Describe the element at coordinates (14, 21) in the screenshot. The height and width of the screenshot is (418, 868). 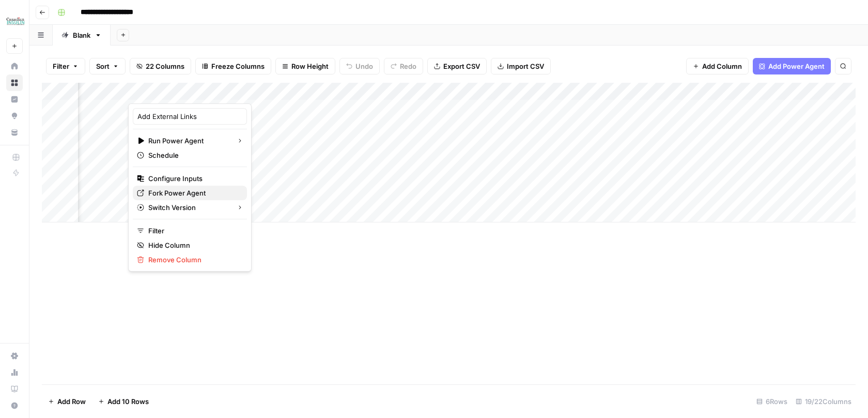
I see `button: Workspace: BCI` at that location.